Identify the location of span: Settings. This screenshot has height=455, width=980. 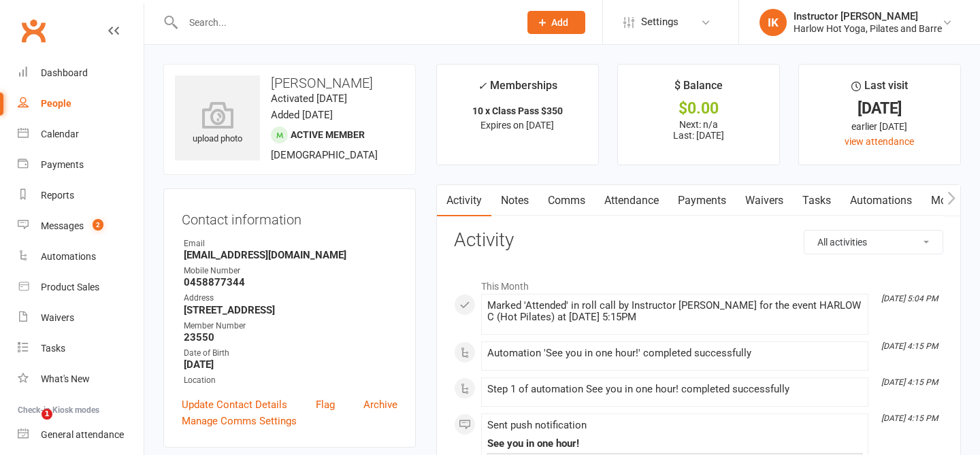
(659, 22).